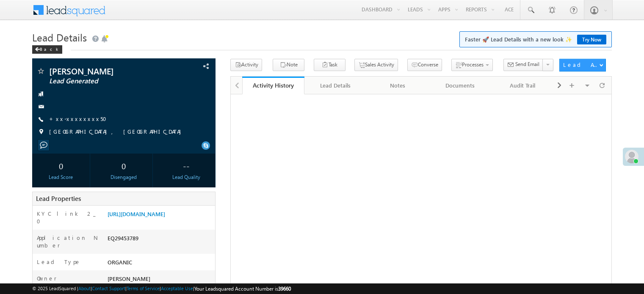 This screenshot has height=294, width=644. What do you see at coordinates (523, 85) in the screenshot?
I see `a: Audit Trail` at bounding box center [523, 85].